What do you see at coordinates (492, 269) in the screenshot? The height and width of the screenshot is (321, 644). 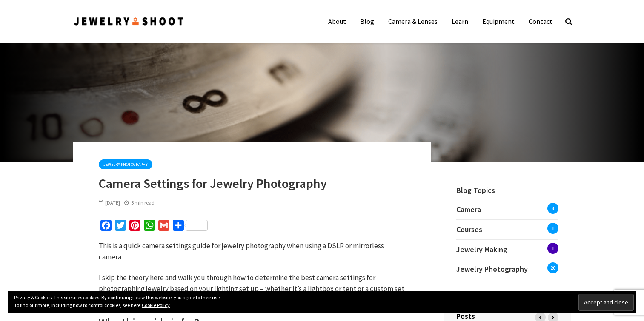 I see `span: Jewelry Photography` at bounding box center [492, 269].